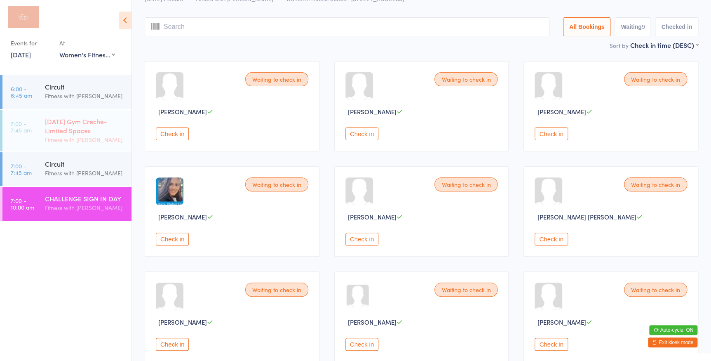 This screenshot has height=361, width=711. What do you see at coordinates (664, 45) in the screenshot?
I see `div: Check in time (DESC)` at bounding box center [664, 45].